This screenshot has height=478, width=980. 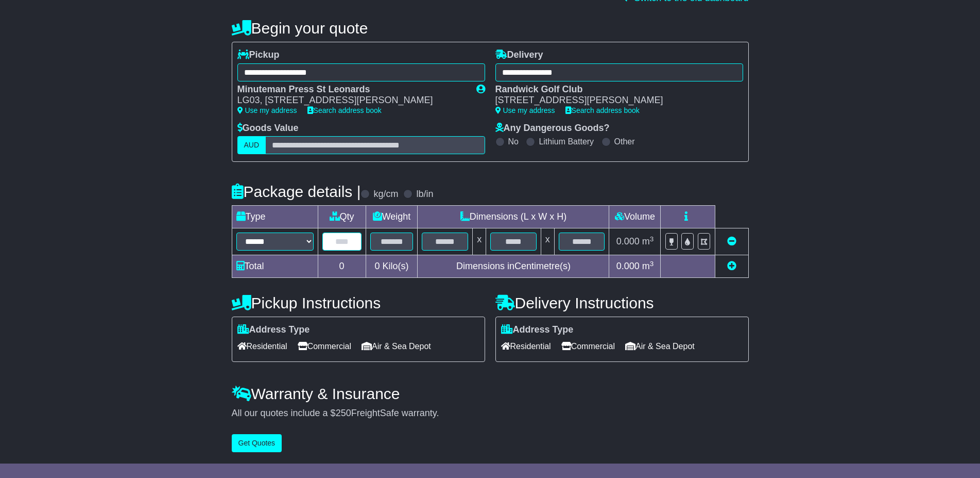 What do you see at coordinates (359, 303) in the screenshot?
I see `h4: Pickup Instructions` at bounding box center [359, 303].